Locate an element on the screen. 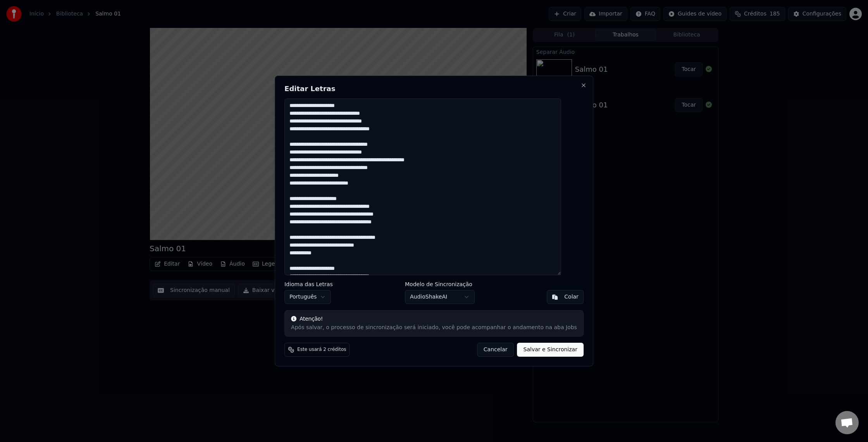  label: Modelo de Sincronização is located at coordinates (440, 284).